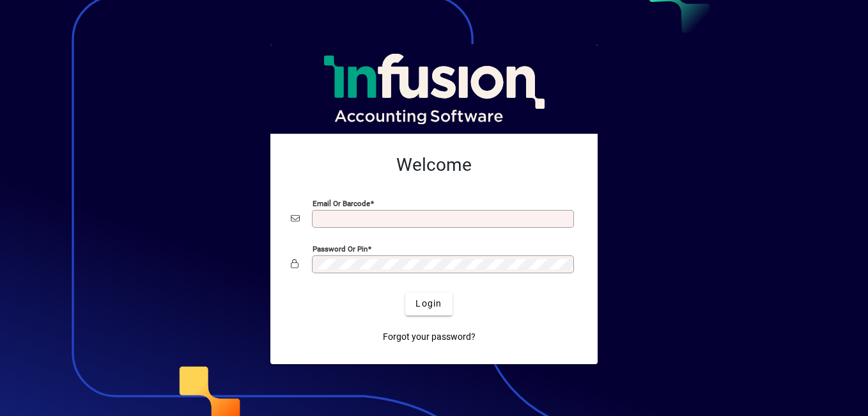 The image size is (868, 416). I want to click on button: Login, so click(428, 304).